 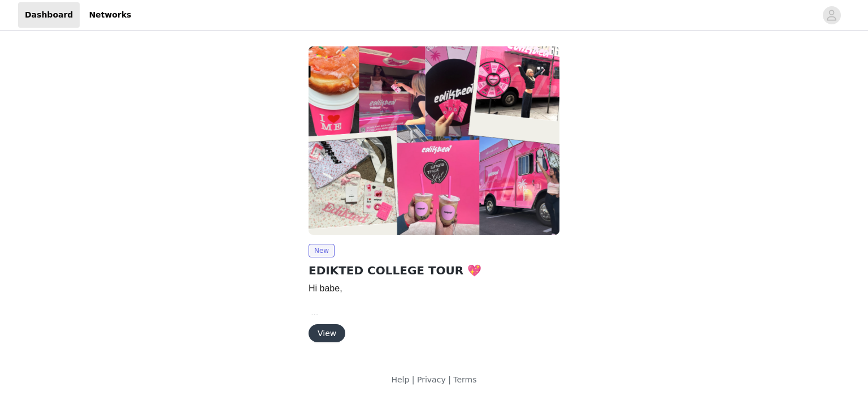 What do you see at coordinates (831, 15) in the screenshot?
I see `div: avatar` at bounding box center [831, 15].